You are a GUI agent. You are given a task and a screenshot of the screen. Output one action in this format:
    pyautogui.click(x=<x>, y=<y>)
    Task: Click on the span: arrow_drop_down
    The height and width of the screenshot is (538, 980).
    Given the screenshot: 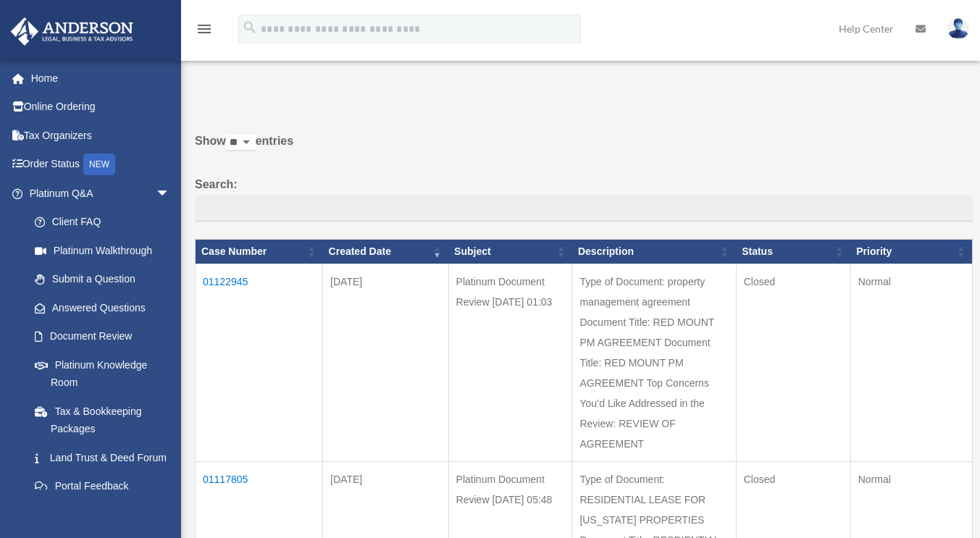 What is the action you would take?
    pyautogui.click(x=170, y=194)
    